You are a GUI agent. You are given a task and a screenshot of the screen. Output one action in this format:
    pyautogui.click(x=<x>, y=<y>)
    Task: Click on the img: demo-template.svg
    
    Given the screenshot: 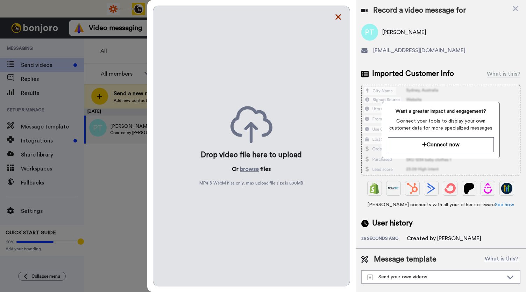 What is the action you would take?
    pyautogui.click(x=370, y=277)
    